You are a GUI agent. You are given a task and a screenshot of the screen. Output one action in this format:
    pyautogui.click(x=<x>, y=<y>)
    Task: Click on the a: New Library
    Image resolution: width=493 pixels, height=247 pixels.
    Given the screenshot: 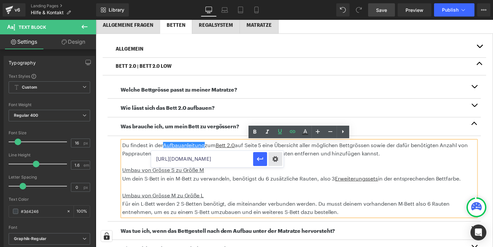 What is the action you would take?
    pyautogui.click(x=112, y=10)
    